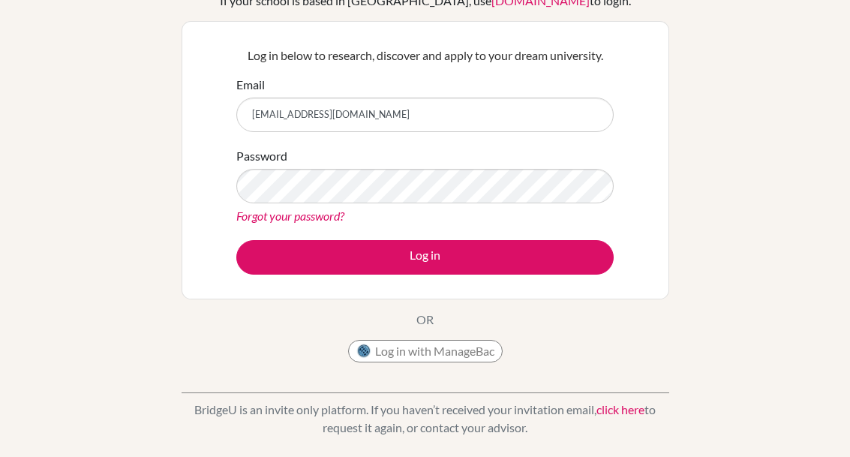 The width and height of the screenshot is (850, 457). Describe the element at coordinates (290, 215) in the screenshot. I see `a: Forgot your password?` at that location.